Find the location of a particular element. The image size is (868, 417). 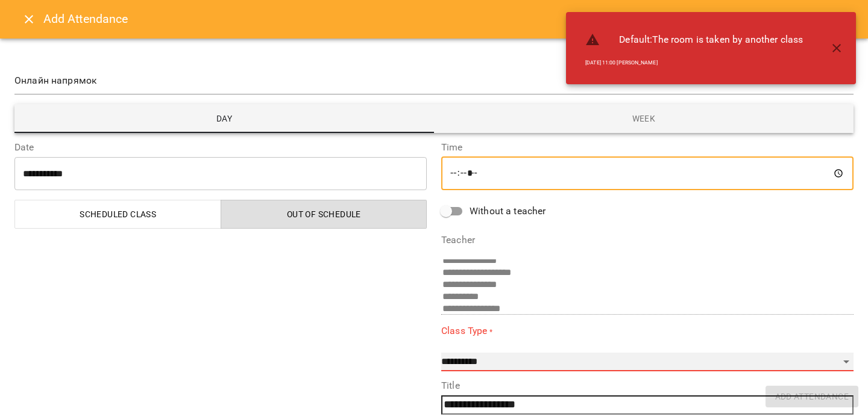

button: Scheduled class is located at coordinates (117, 214).